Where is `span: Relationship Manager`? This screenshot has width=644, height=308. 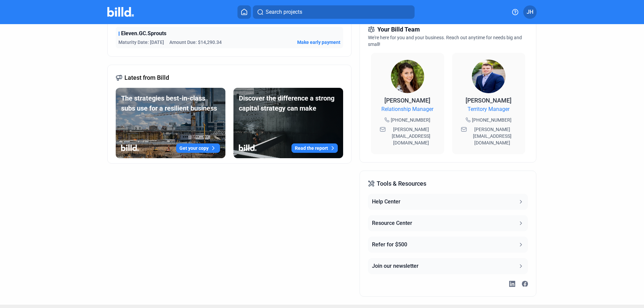
span: Relationship Manager is located at coordinates (407, 109).